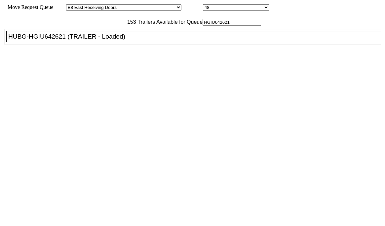  I want to click on span: Area, so click(59, 7).